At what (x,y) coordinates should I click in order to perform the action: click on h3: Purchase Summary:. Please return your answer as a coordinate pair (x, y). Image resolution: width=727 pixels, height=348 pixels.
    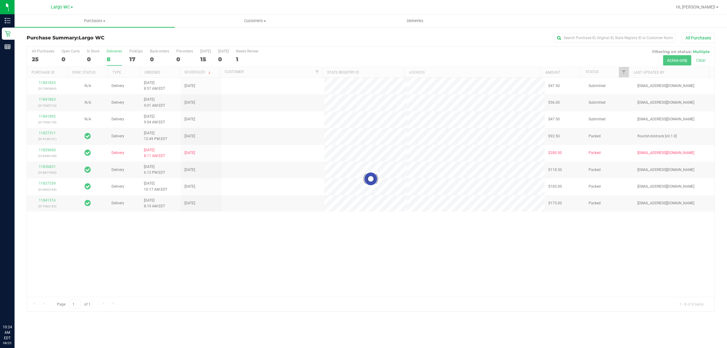
    Looking at the image, I should click on (141, 38).